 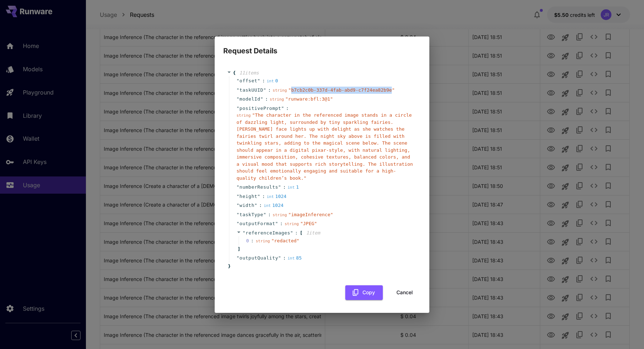 What do you see at coordinates (272, 81) in the screenshot?
I see `div: 0` at bounding box center [272, 81].